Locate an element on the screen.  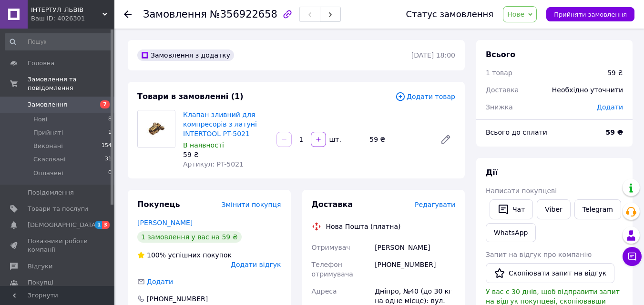
span: Запит на відгук про компанію is located at coordinates (539, 255).